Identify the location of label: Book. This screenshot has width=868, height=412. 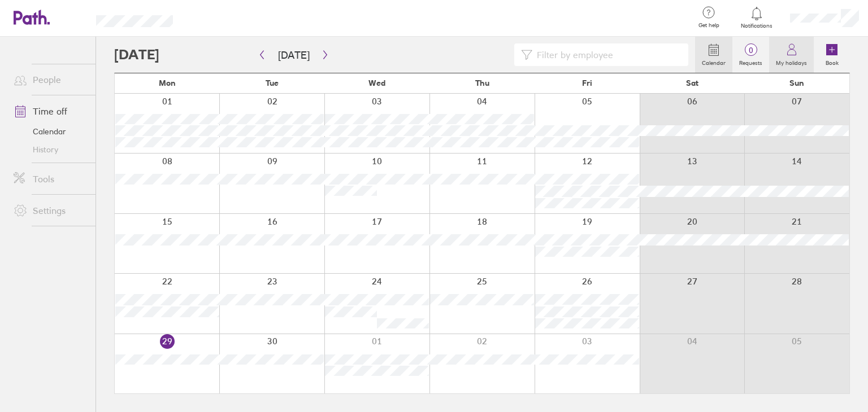
(832, 61).